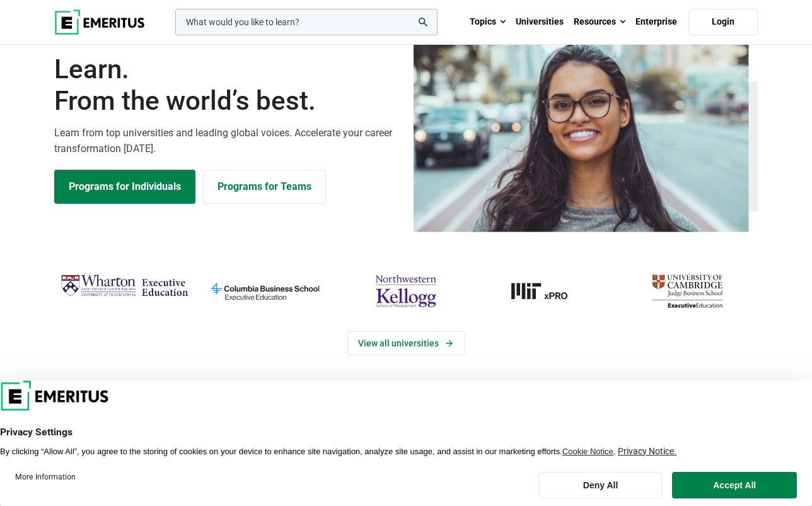 The image size is (812, 506). I want to click on a: Wharton Executive Education, so click(125, 286).